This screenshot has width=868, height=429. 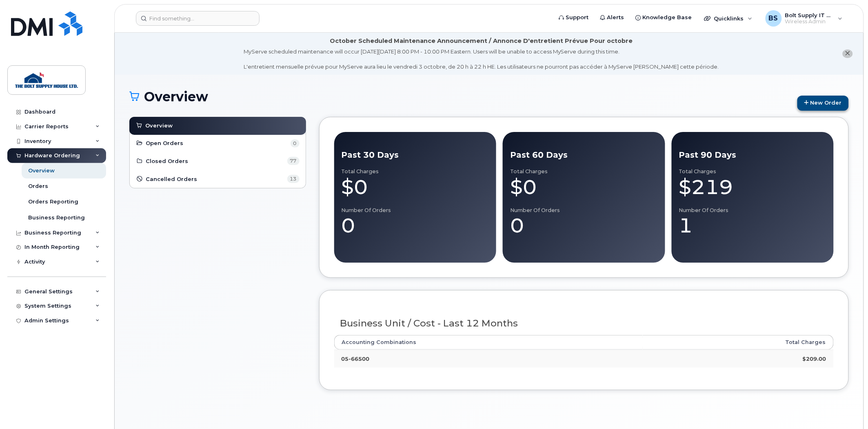 What do you see at coordinates (738, 342) in the screenshot?
I see `th: Total Charges` at bounding box center [738, 342].